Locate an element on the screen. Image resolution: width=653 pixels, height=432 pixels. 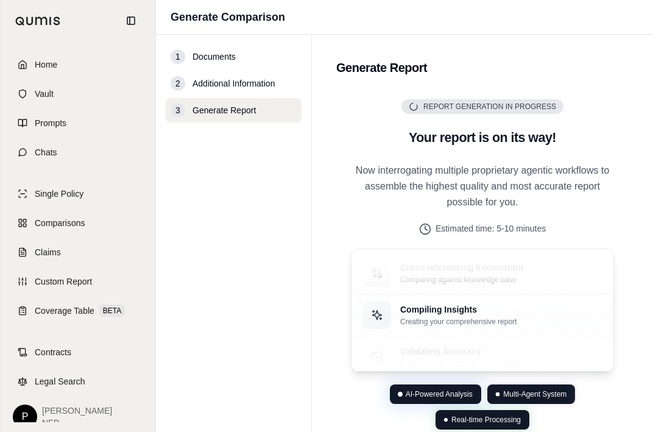
span: Vault is located at coordinates (44, 94).